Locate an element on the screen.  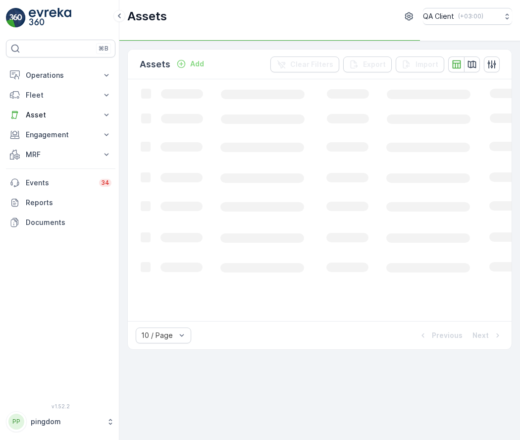
button: MRF is located at coordinates (60, 155).